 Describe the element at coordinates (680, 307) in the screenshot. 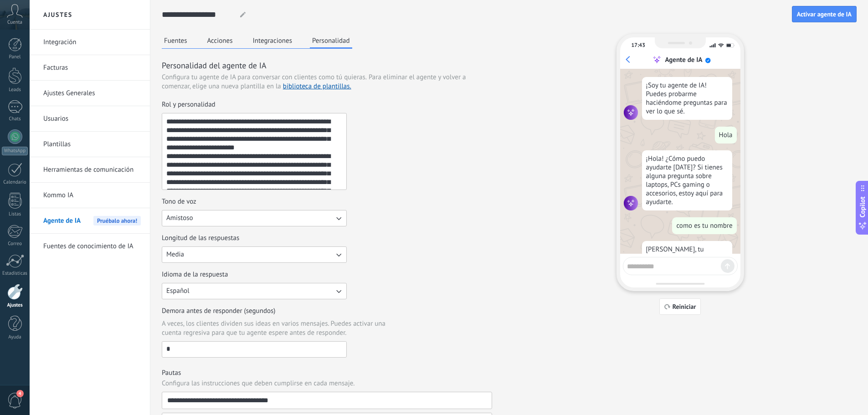

I see `button: Reiniciar` at that location.